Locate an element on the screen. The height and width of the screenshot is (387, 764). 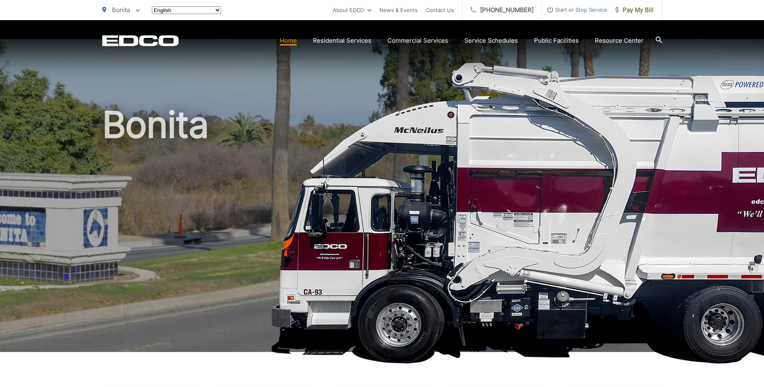
a: Service Schedules is located at coordinates (491, 41).